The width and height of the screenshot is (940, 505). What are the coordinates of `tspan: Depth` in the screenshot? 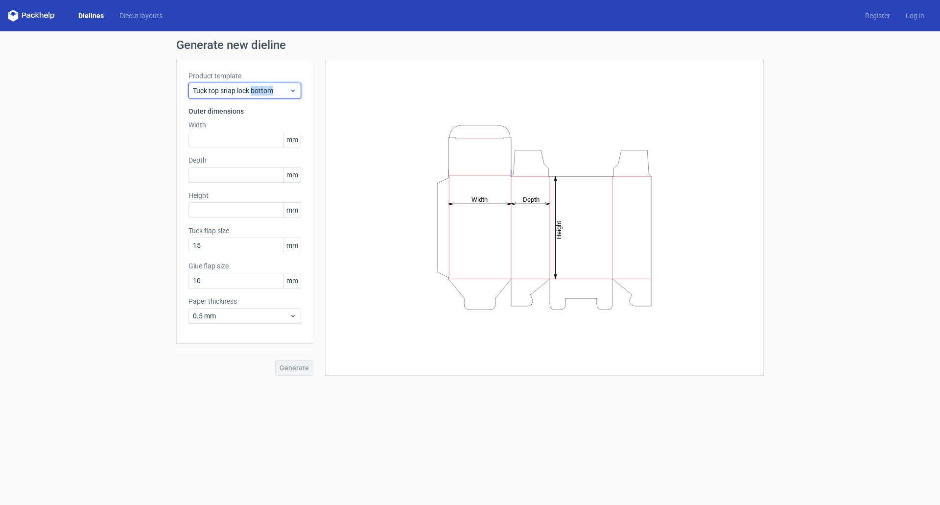 It's located at (531, 199).